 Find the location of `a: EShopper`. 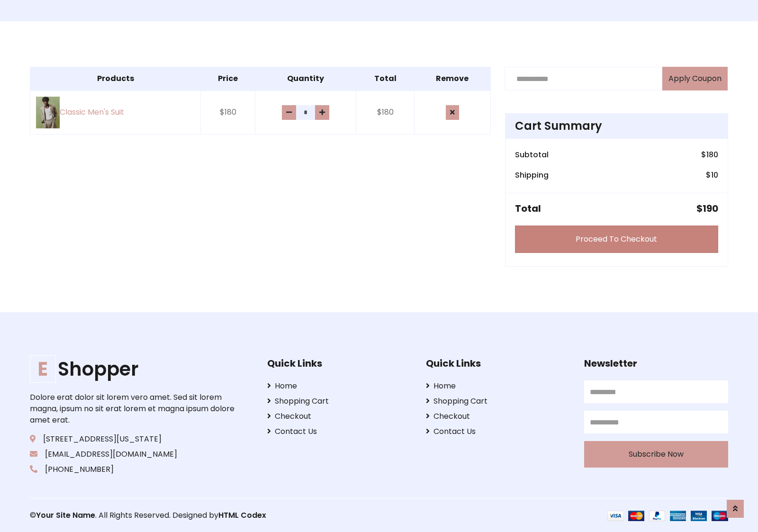

a: EShopper is located at coordinates (134, 369).